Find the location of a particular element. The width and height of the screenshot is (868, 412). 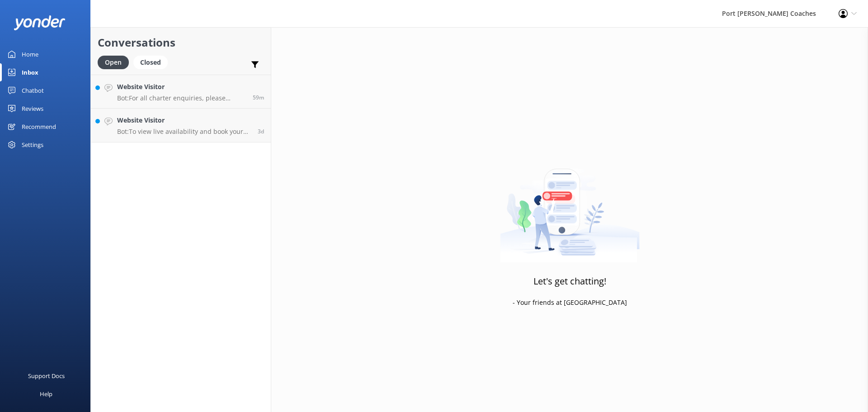

a: Open is located at coordinates (115, 62).